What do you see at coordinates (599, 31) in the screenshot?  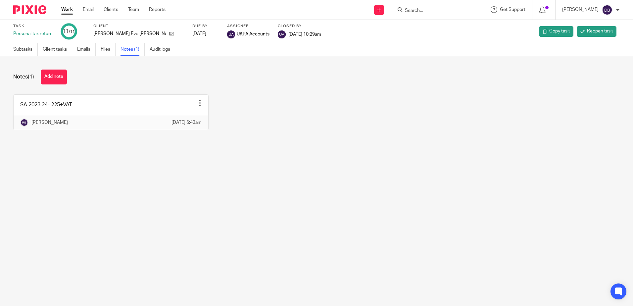 I see `span: Reopen task` at bounding box center [599, 31].